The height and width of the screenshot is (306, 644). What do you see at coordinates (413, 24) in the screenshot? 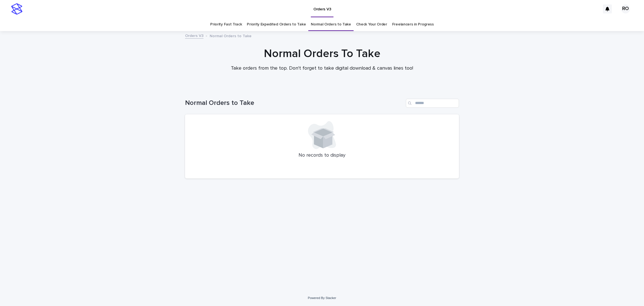
I see `a: Freelancers in Progress` at bounding box center [413, 24].